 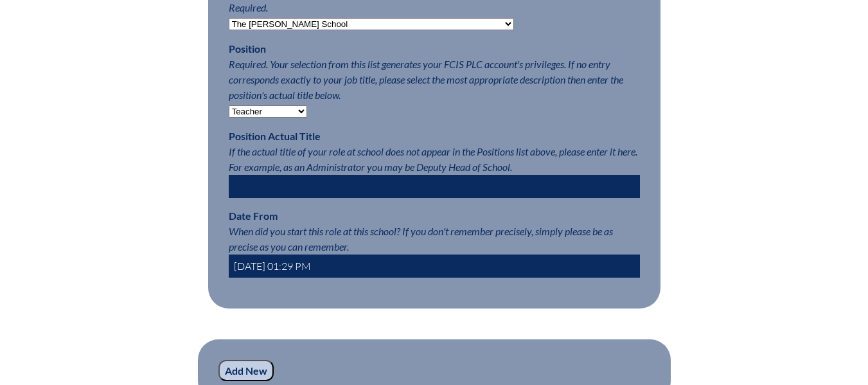 What do you see at coordinates (421, 238) in the screenshot?
I see `span: When did you start this role at this school? If you don't remember precisely, simply please be as...` at bounding box center [421, 238].